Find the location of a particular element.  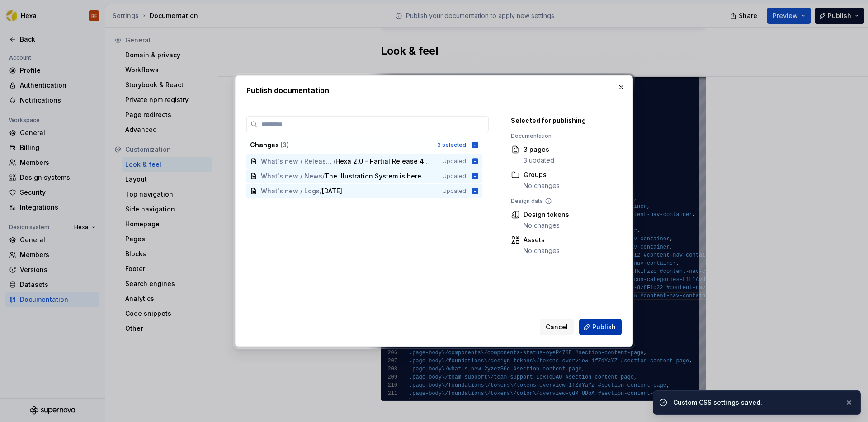

h2: Publish documentation is located at coordinates (434, 90).